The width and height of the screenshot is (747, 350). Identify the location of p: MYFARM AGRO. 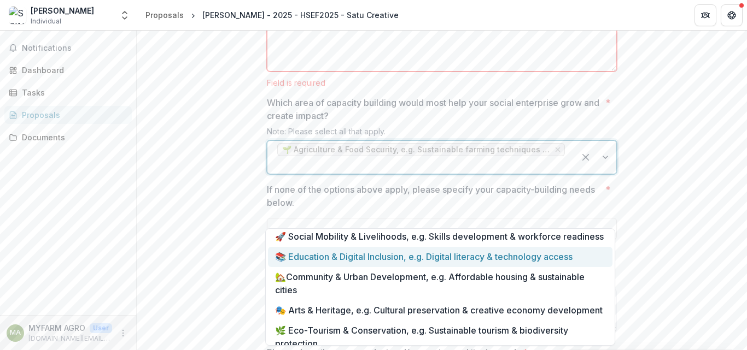
(57, 328).